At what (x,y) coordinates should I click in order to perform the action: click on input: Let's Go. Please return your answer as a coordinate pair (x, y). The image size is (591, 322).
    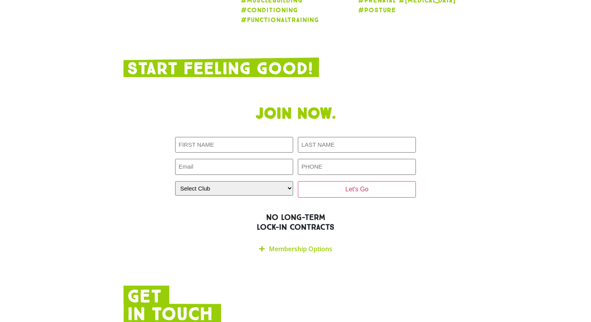
    Looking at the image, I should click on (357, 189).